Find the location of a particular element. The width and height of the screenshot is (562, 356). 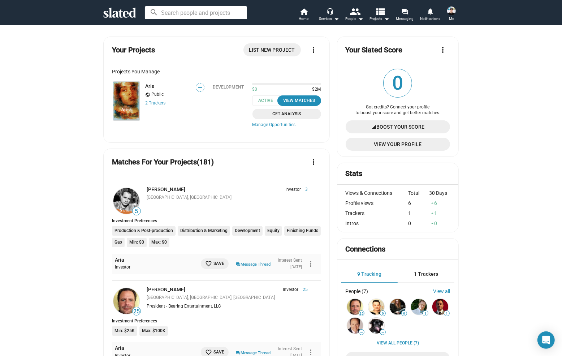

span: Boost Your Score is located at coordinates (400, 127).